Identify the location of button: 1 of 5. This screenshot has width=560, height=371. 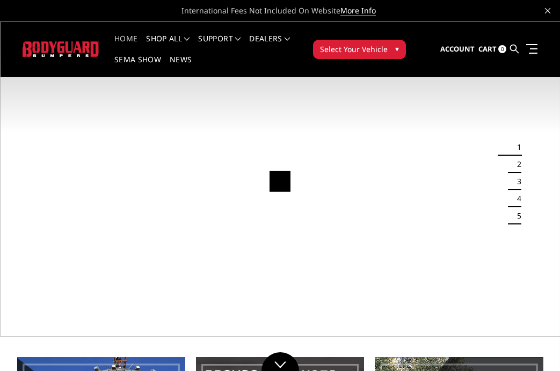
(516, 147).